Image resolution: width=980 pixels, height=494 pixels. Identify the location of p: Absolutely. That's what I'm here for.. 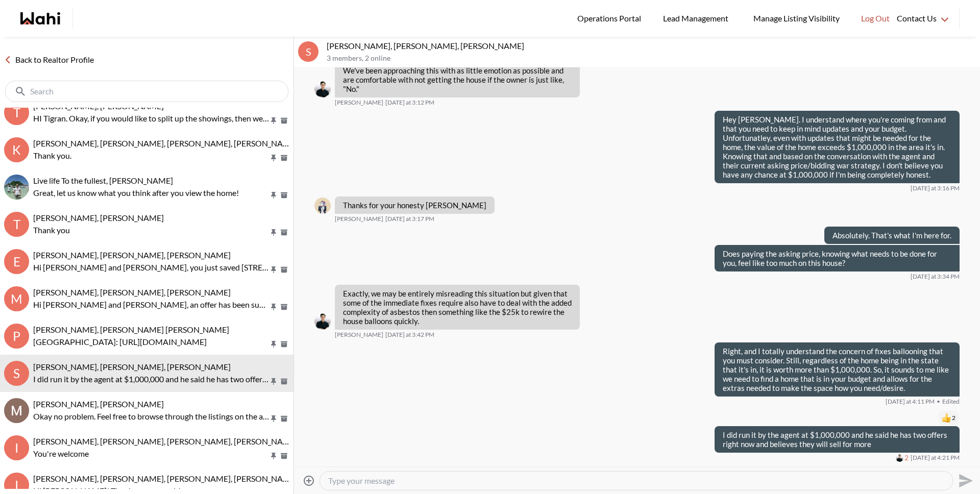
(892, 236).